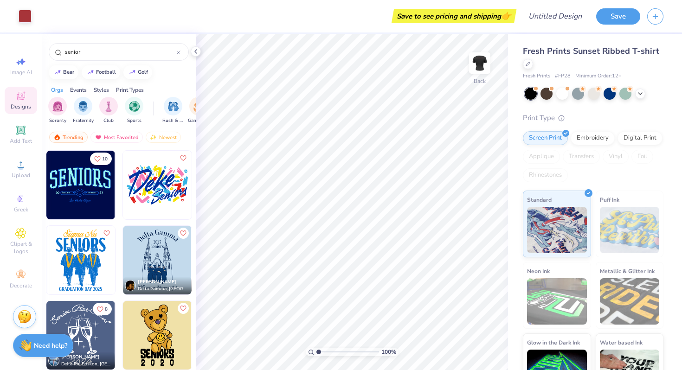  What do you see at coordinates (173, 121) in the screenshot?
I see `span: Rush & Bid` at bounding box center [173, 121].